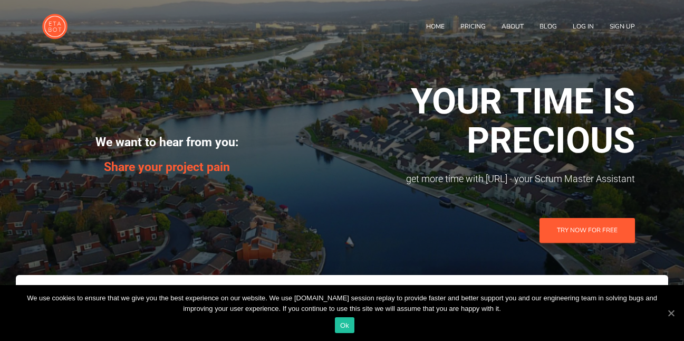 The image size is (684, 341). Describe the element at coordinates (167, 142) in the screenshot. I see `h5: We want to hear from you:` at that location.